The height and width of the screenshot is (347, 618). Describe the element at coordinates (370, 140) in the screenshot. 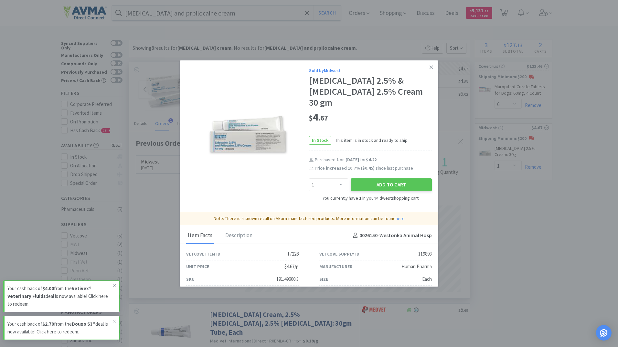

I see `span: This item is in stock and ready to ship` at that location.